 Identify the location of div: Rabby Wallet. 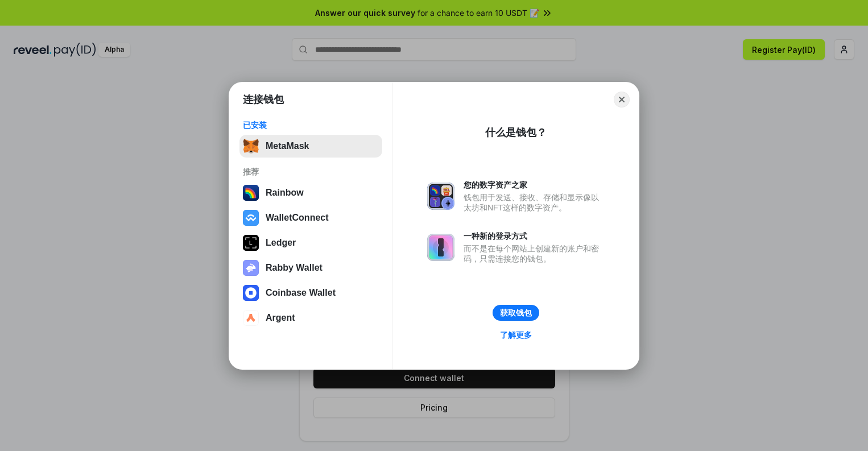
(294, 268).